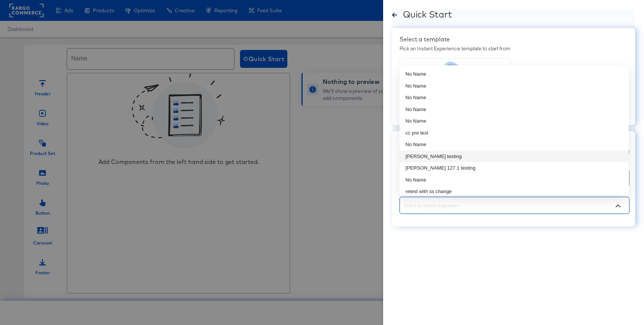 Image resolution: width=644 pixels, height=325 pixels. What do you see at coordinates (514, 49) in the screenshot?
I see `div: Pick an Instant Experience template to start from` at bounding box center [514, 49].